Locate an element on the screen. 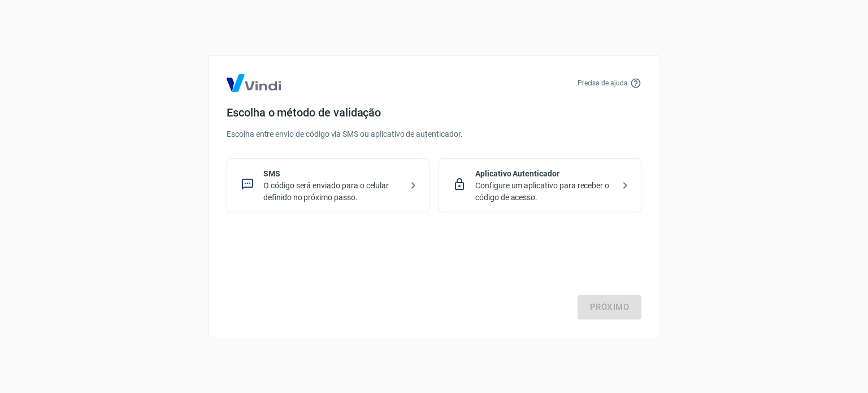 The image size is (868, 393). img: Logo Vind is located at coordinates (254, 83).